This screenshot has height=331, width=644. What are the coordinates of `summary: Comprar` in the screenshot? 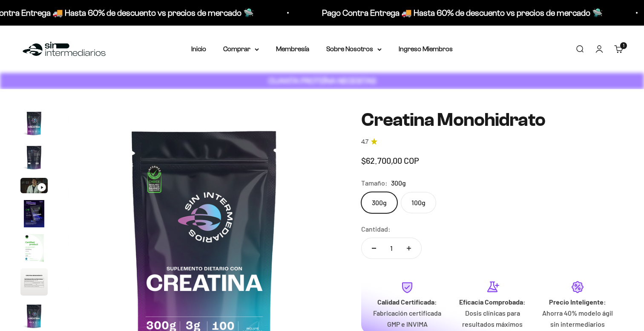 It's located at (241, 49).